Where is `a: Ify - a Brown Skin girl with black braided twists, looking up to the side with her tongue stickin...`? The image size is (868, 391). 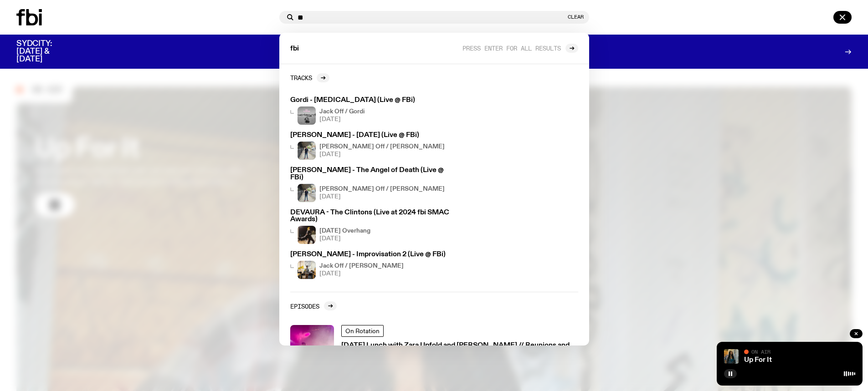
a: Ify - a Brown Skin girl with black braided twists, looking up to the side with her tongue stickin... is located at coordinates (732, 357).